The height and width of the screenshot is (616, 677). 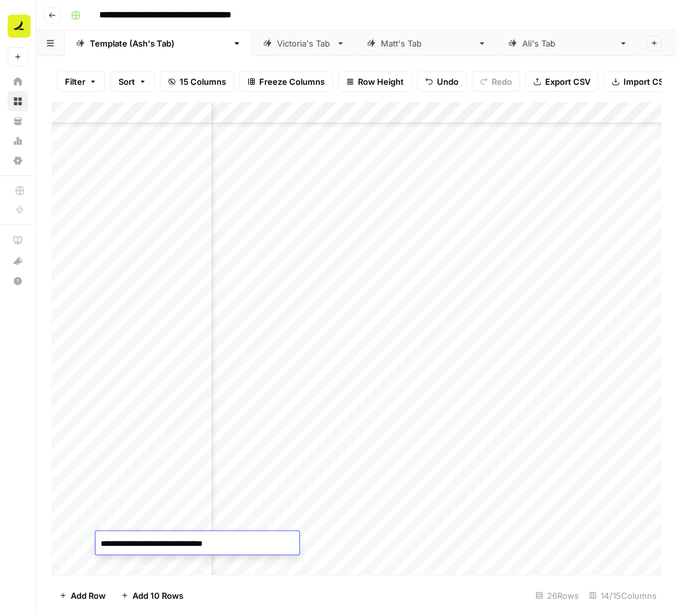 What do you see at coordinates (18, 141) in the screenshot?
I see `a: Usage` at bounding box center [18, 141].